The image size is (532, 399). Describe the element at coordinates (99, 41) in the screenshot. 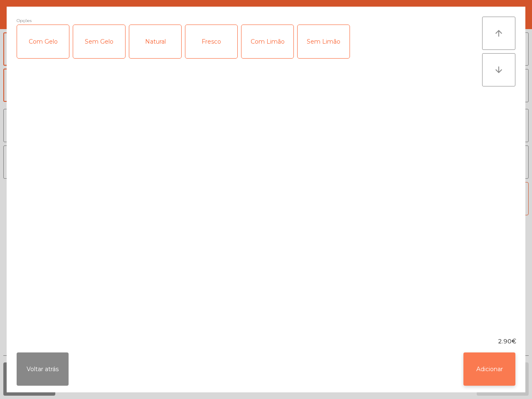

I see `div: Sem Gelo` at that location.